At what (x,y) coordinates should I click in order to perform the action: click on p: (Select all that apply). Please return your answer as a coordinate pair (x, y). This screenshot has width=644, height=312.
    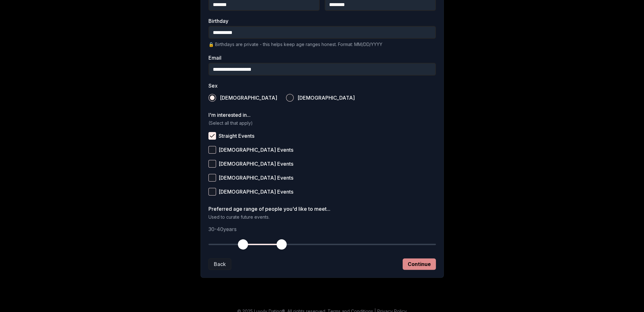
    Looking at the image, I should click on (322, 123).